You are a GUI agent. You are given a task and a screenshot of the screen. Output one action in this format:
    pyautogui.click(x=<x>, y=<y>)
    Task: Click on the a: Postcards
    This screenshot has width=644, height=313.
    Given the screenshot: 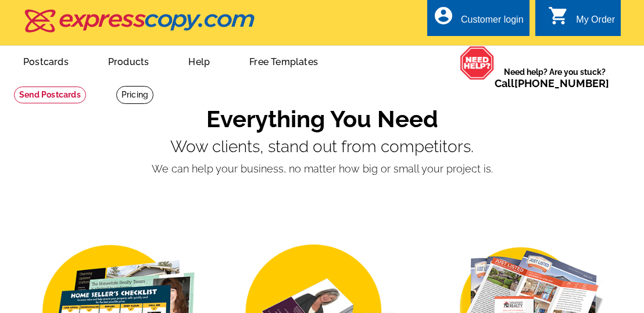 What is the action you would take?
    pyautogui.click(x=46, y=61)
    